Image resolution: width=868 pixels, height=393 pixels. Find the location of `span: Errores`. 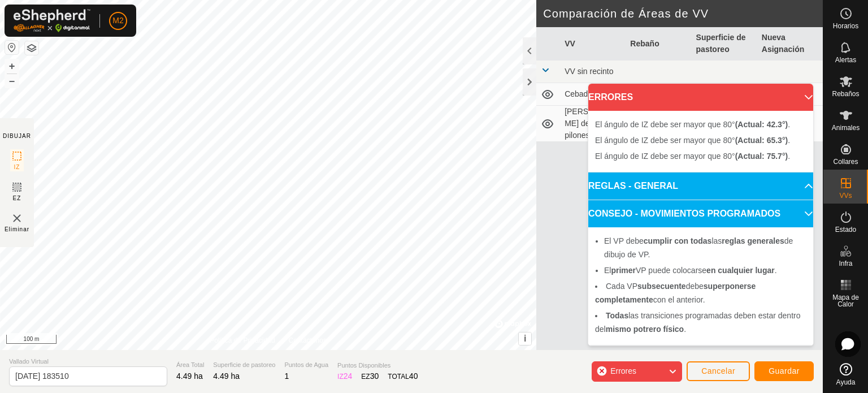

span: Errores is located at coordinates (624, 371).